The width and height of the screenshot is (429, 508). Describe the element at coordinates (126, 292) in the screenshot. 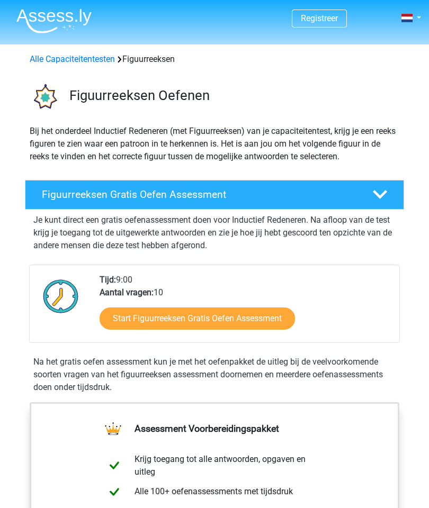

I see `b: Aantal vragen:` at that location.